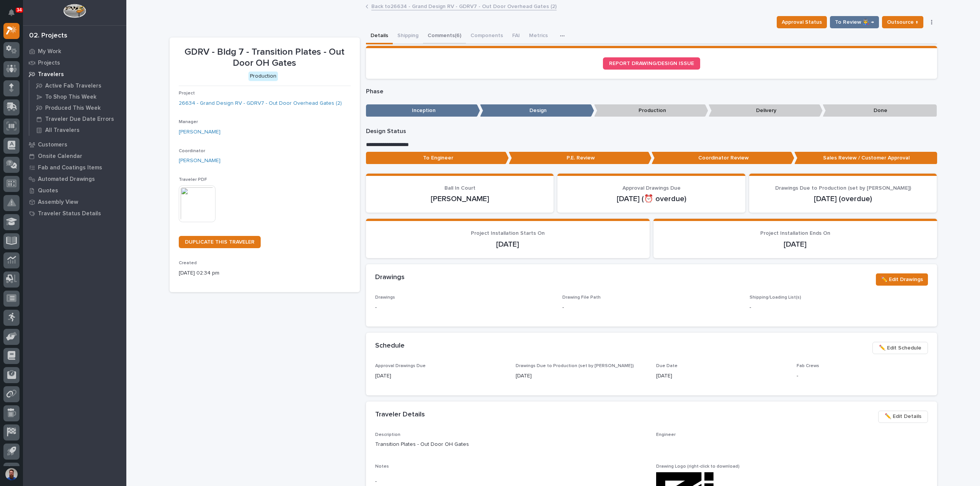 Image resolution: width=980 pixels, height=486 pixels. What do you see at coordinates (78, 108) in the screenshot?
I see `a: Produced This Week` at bounding box center [78, 108].